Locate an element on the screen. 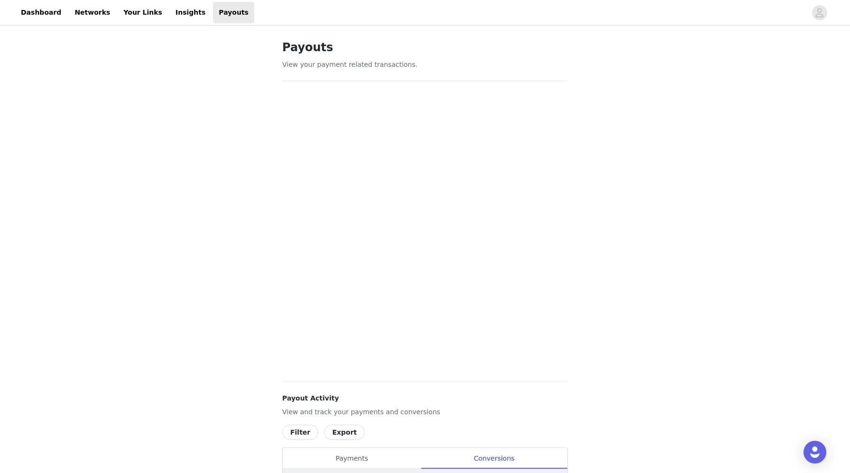 Image resolution: width=850 pixels, height=473 pixels. a: Your Links is located at coordinates (143, 12).